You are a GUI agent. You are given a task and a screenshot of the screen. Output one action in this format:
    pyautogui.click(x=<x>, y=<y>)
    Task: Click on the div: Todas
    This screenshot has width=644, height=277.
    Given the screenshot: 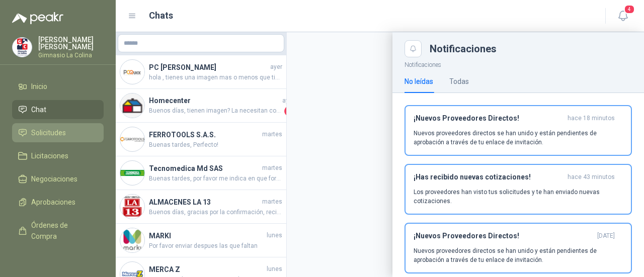 What is the action you would take?
    pyautogui.click(x=458, y=81)
    